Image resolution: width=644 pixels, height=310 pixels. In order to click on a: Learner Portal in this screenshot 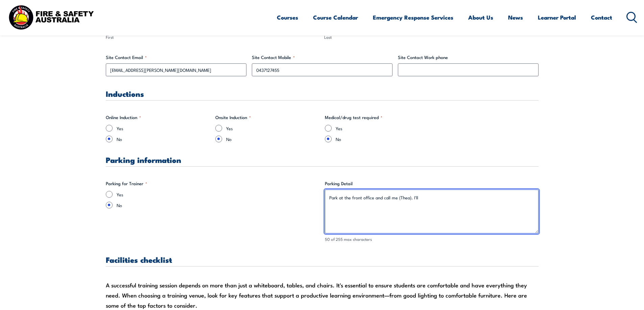, I will do `click(557, 17)`.